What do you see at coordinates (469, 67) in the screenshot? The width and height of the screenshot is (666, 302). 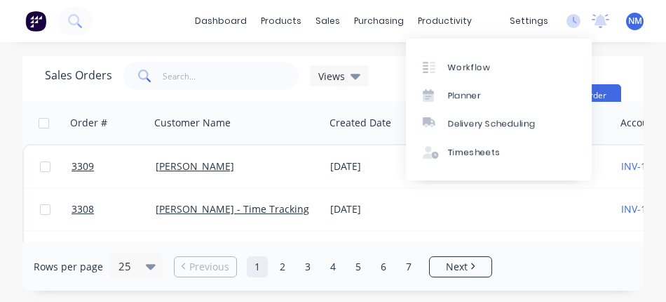 I see `div: Workflow` at bounding box center [469, 67].